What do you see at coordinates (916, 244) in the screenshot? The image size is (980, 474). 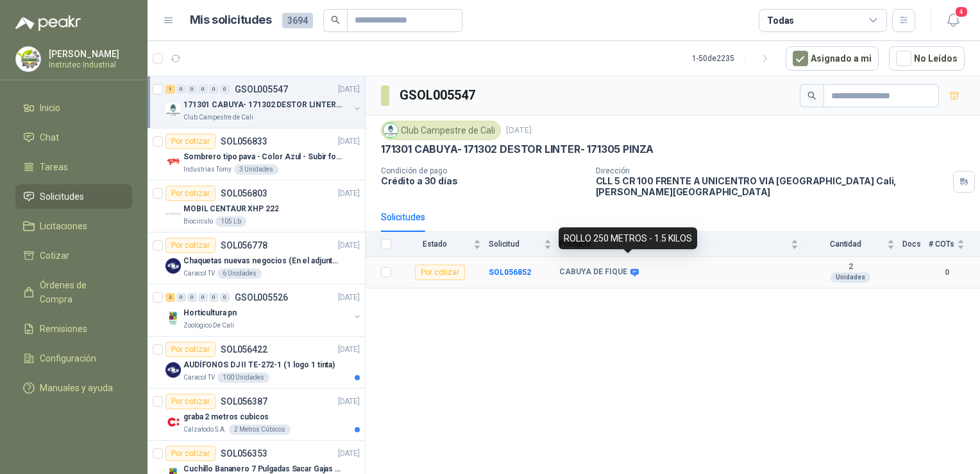 I see `th: Docs` at bounding box center [916, 244].